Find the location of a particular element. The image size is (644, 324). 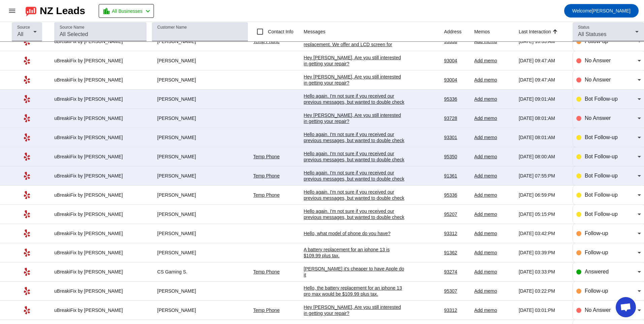

div: CS Gaming S. is located at coordinates (200, 272).